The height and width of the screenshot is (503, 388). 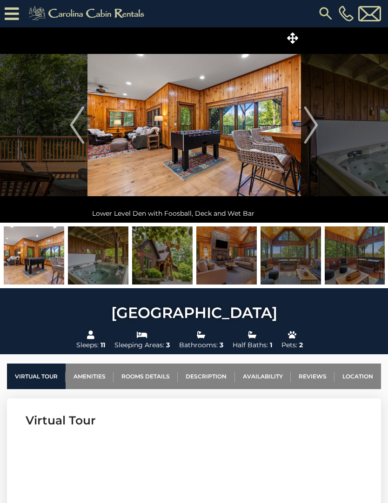 I want to click on a: Description, so click(x=206, y=376).